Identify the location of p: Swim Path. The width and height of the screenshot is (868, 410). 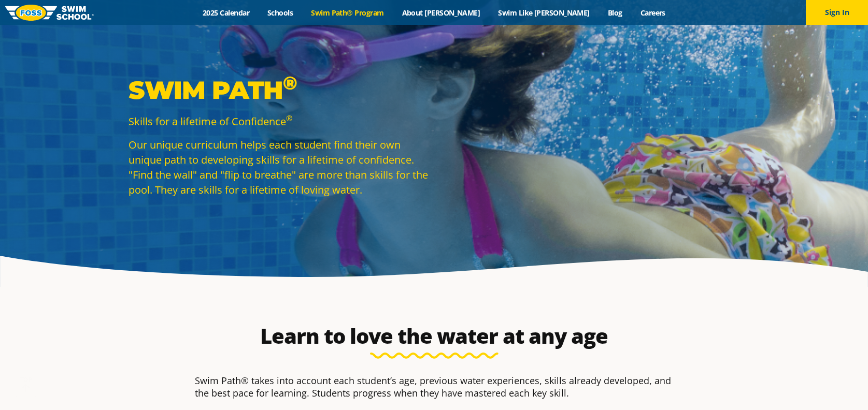
(279, 90).